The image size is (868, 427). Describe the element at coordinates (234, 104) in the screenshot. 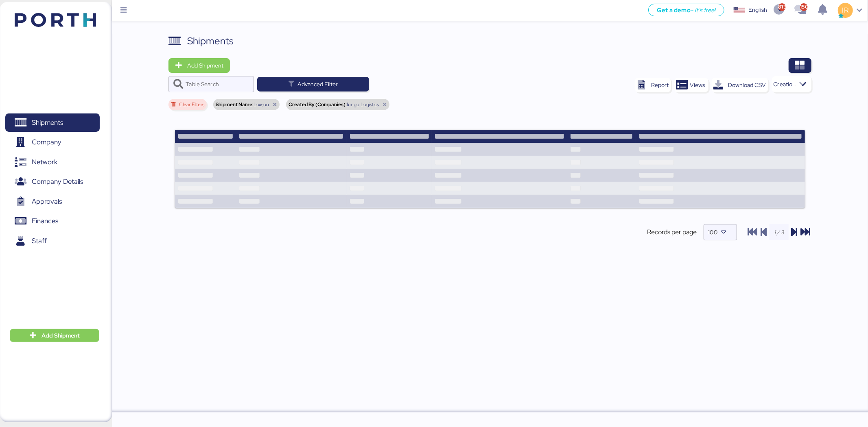

I see `span: Shipment Name:` at that location.